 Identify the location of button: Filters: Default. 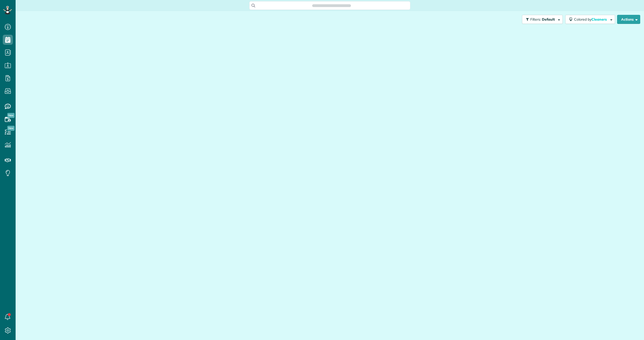
(542, 20).